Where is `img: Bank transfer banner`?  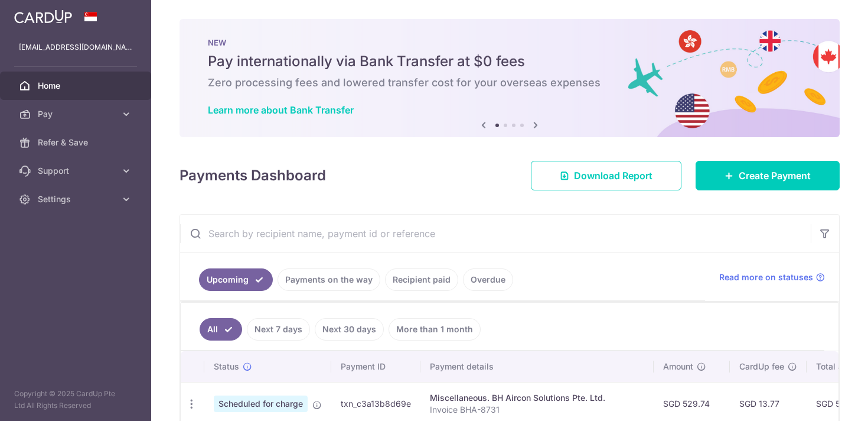
img: Bank transfer banner is located at coordinates (510, 78).